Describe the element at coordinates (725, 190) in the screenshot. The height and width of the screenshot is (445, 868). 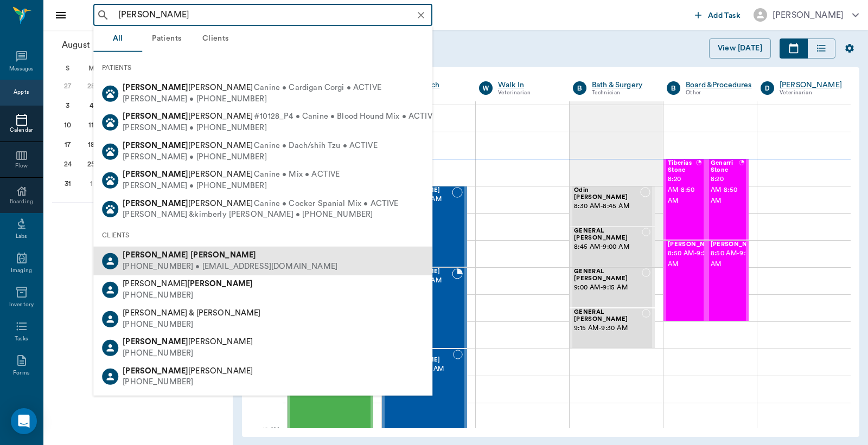
I see `span: 8:20 AM - 8:50 AM` at that location.